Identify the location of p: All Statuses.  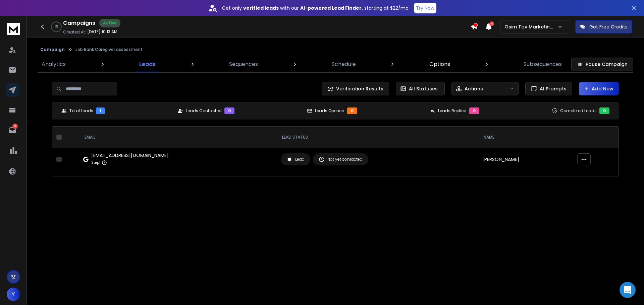
(423, 89).